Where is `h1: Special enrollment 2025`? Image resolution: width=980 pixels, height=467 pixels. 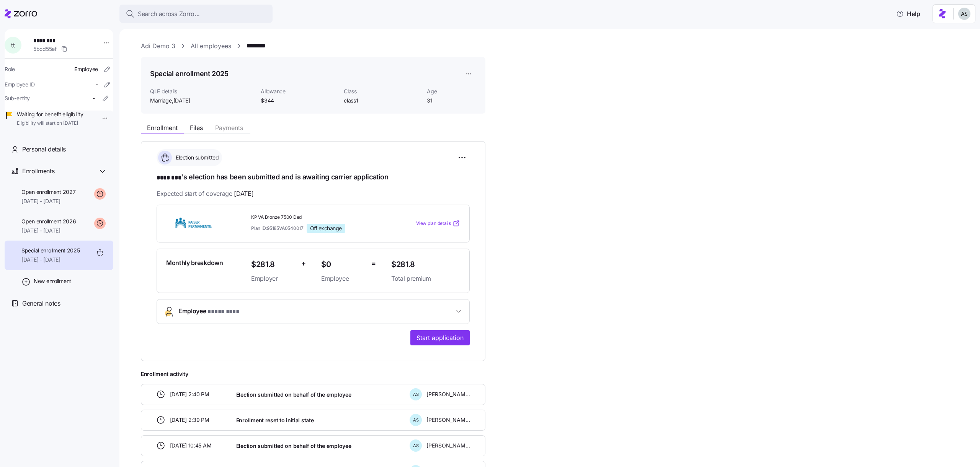 h1: Special enrollment 2025 is located at coordinates (189, 73).